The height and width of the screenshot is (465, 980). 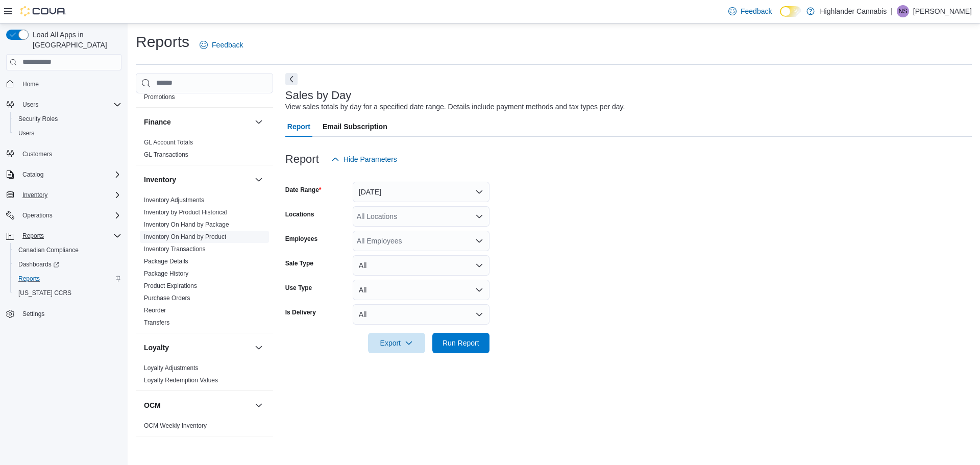 I want to click on div: View sales totals by day for a specified date range. Details include payment methods and tax type..., so click(x=455, y=107).